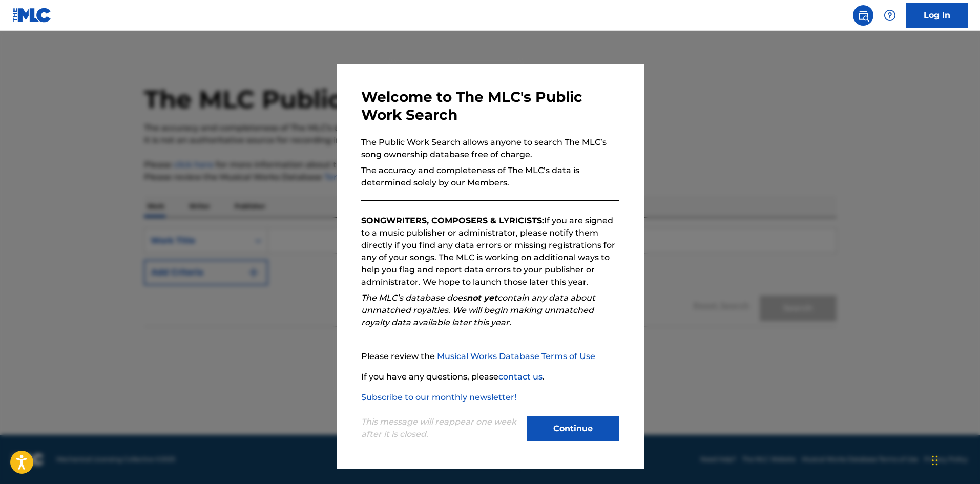 This screenshot has width=980, height=484. Describe the element at coordinates (863, 15) in the screenshot. I see `a: Public Search` at that location.